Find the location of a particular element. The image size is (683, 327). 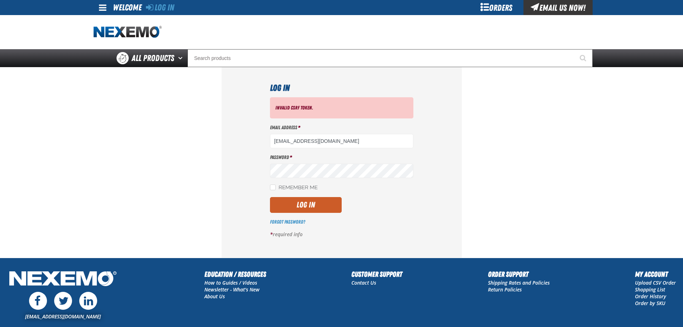

a: Order History is located at coordinates (651, 296).